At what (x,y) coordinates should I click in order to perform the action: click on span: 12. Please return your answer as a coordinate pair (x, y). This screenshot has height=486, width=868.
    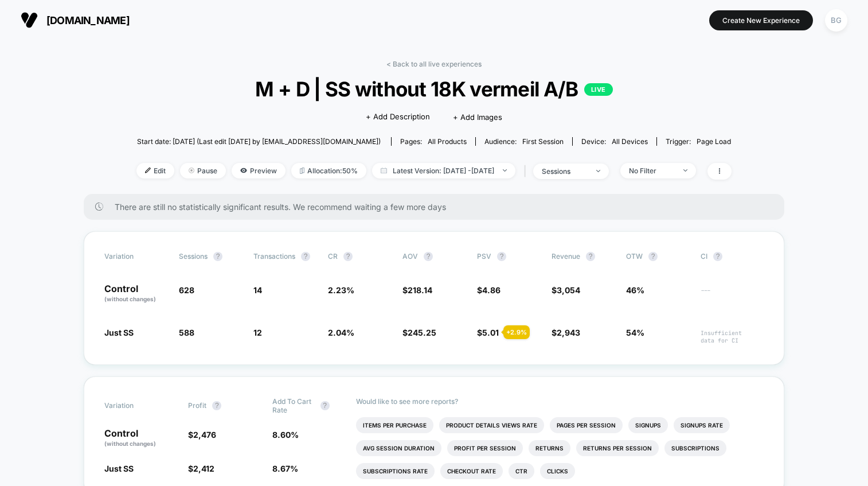
    Looking at the image, I should click on (257, 332).